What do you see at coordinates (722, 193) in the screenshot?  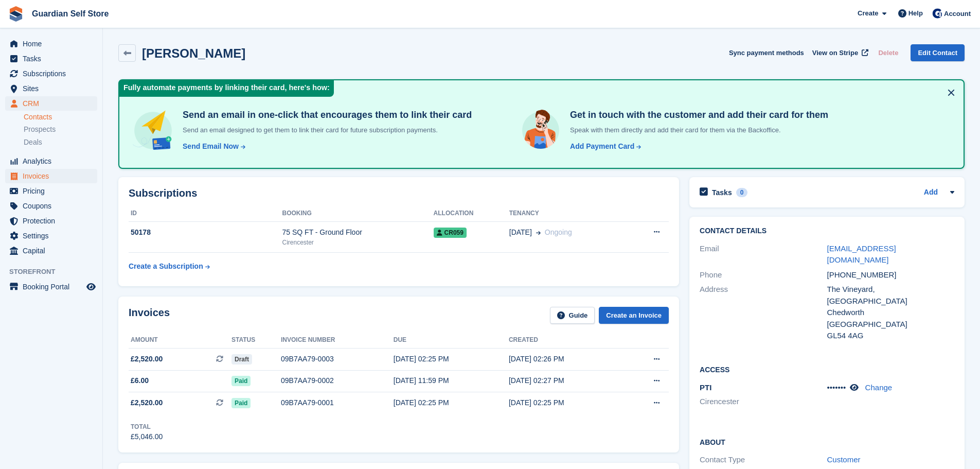 I see `h2: Tasks` at bounding box center [722, 193].